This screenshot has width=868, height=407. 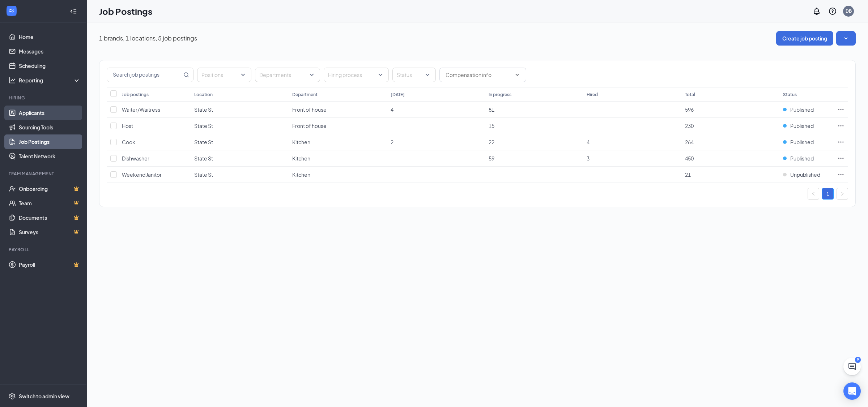 What do you see at coordinates (50, 218) in the screenshot?
I see `a: DocumentsCrown` at bounding box center [50, 218].